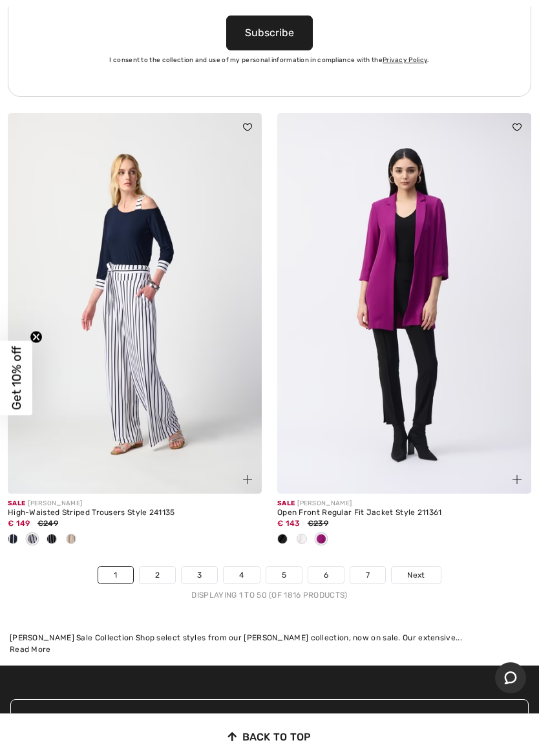 This screenshot has height=756, width=539. What do you see at coordinates (241, 575) in the screenshot?
I see `a: 4` at bounding box center [241, 575].